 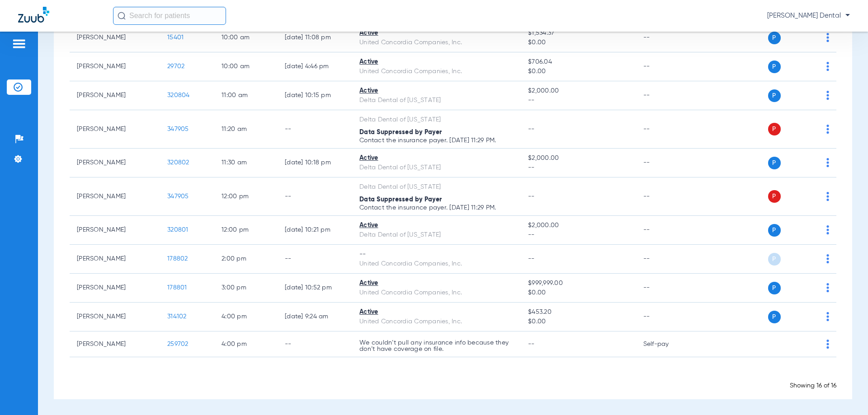 What do you see at coordinates (813, 386) in the screenshot?
I see `span: Showing 16 of 16` at bounding box center [813, 386].